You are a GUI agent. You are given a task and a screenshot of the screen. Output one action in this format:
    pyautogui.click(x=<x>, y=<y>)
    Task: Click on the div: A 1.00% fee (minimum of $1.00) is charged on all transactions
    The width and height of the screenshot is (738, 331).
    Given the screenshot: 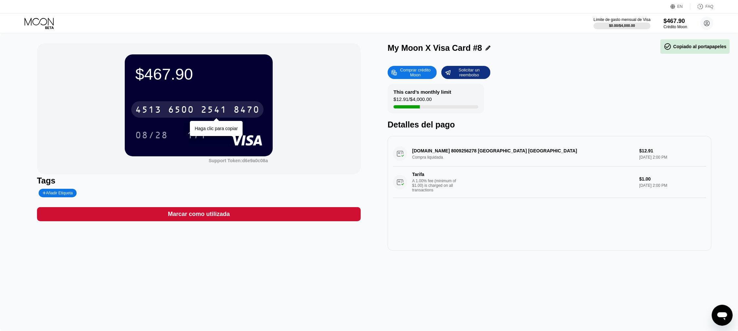 What is the action you would take?
    pyautogui.click(x=437, y=185)
    